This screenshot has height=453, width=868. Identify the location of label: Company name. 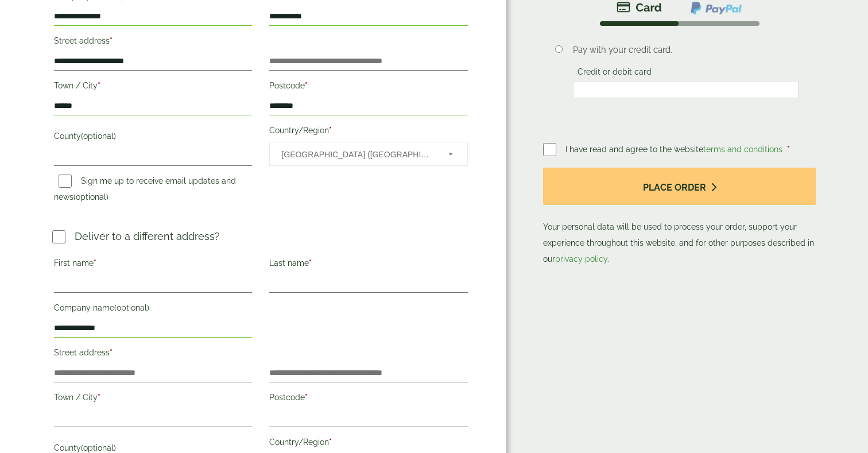
(153, 310).